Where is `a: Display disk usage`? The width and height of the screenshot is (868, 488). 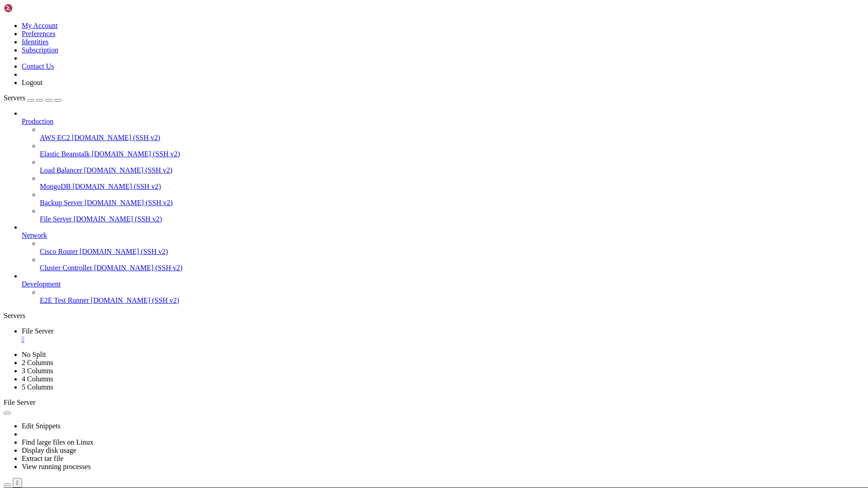 a: Display disk usage is located at coordinates (49, 450).